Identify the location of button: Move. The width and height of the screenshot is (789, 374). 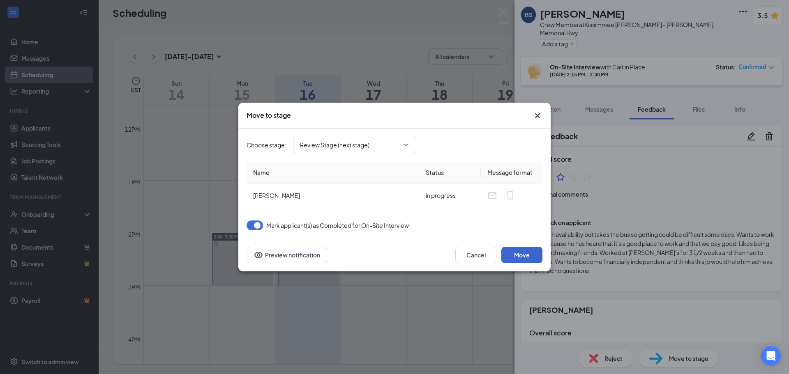
(522, 255).